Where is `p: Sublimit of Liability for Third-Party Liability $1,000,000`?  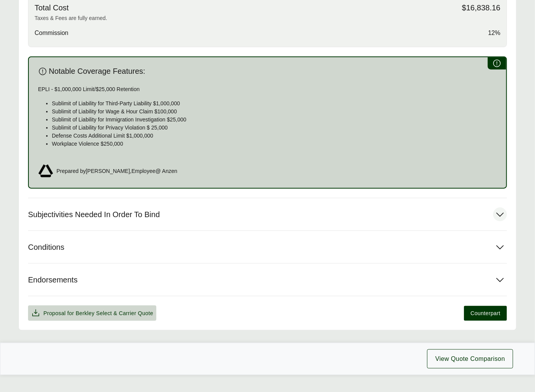 p: Sublimit of Liability for Third-Party Liability $1,000,000 is located at coordinates (274, 104).